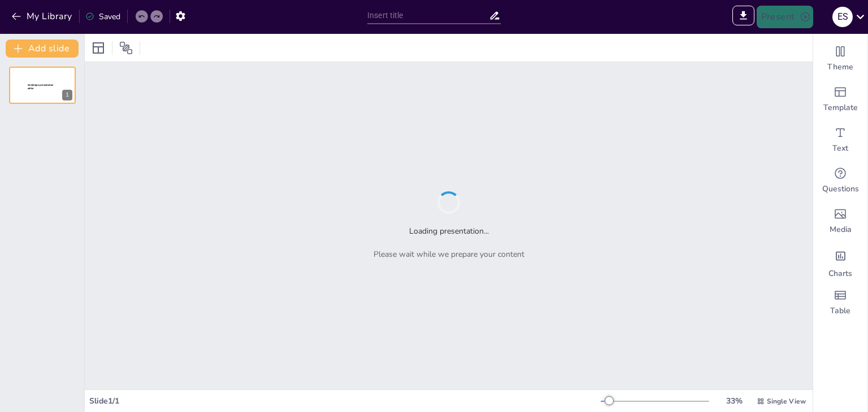 This screenshot has height=412, width=868. I want to click on div: Slide 1 / 1, so click(344, 401).